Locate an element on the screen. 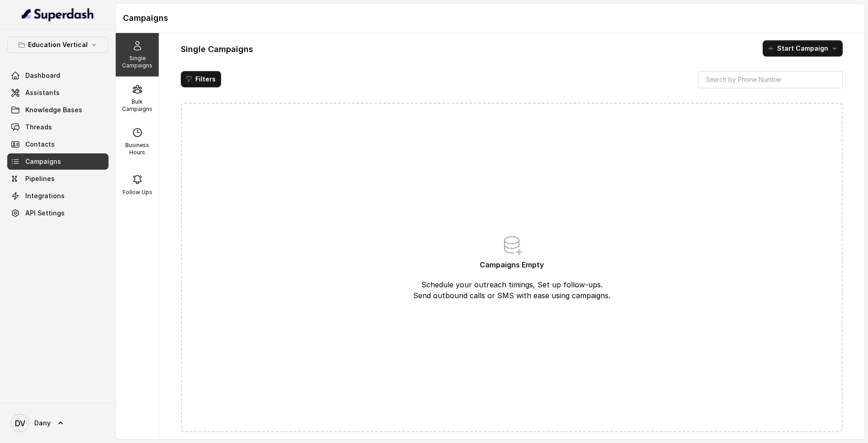  input: Search by Phone Number is located at coordinates (771, 80).